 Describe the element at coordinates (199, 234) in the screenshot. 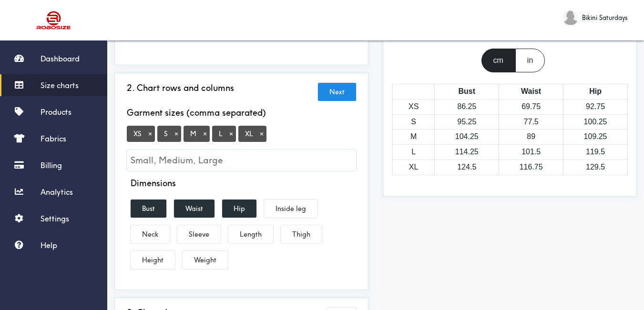

I see `button: Sleeve` at that location.